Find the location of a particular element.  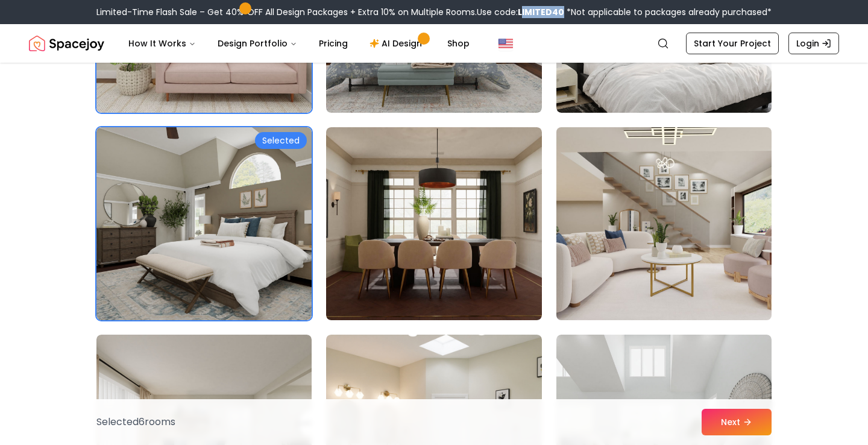

img: Spacejoy Logo is located at coordinates (66, 43).